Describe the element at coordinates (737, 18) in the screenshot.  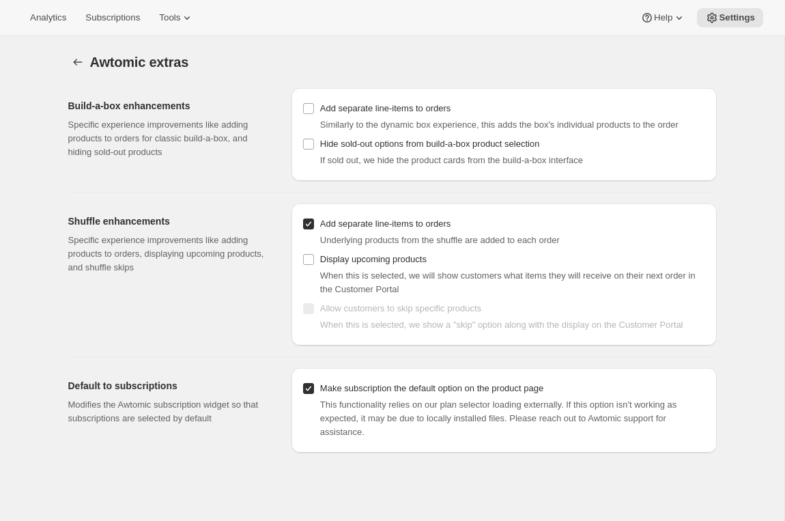
I see `span: Settings` at that location.